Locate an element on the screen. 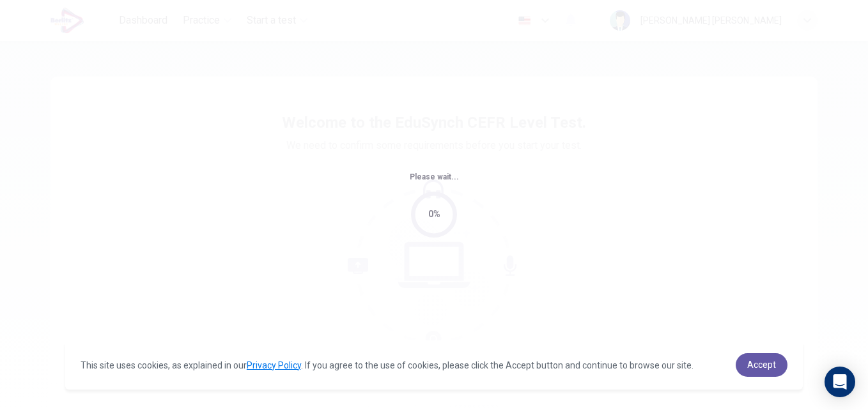 This screenshot has width=868, height=410. div: 0% is located at coordinates (434, 214).